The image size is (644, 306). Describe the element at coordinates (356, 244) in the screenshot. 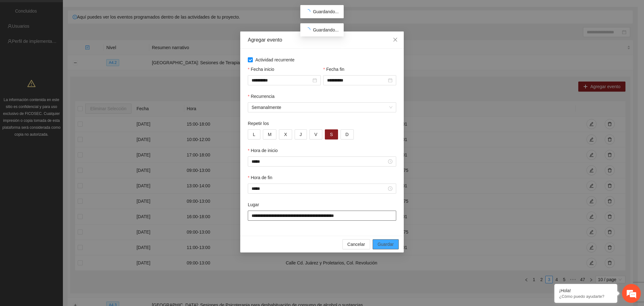

I see `button: Cancelar` at that location.